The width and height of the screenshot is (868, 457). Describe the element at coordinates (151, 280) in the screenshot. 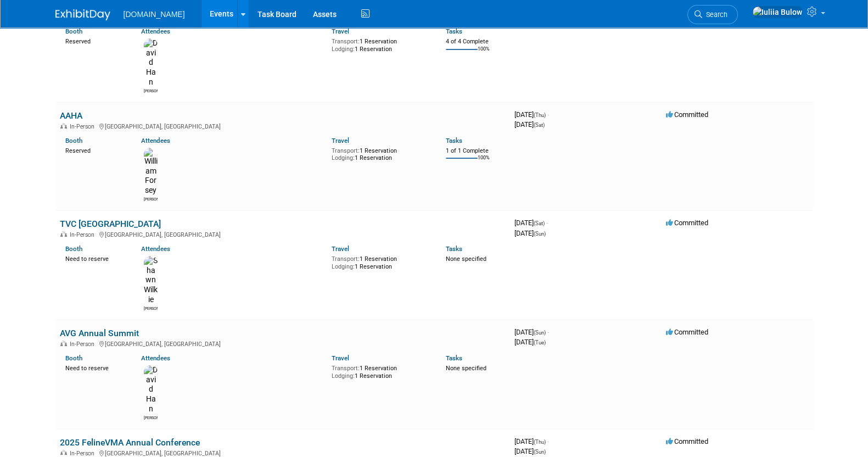

I see `img: Shawn Wilkie` at that location.